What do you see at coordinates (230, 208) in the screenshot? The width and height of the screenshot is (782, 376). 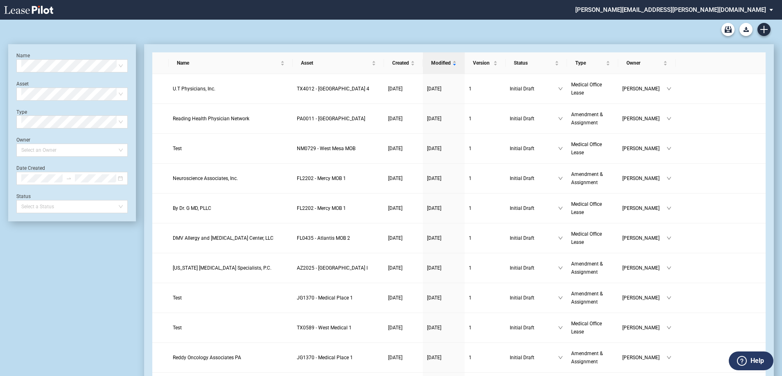 I see `a: By Dr. G MD, PLLC` at bounding box center [230, 208].